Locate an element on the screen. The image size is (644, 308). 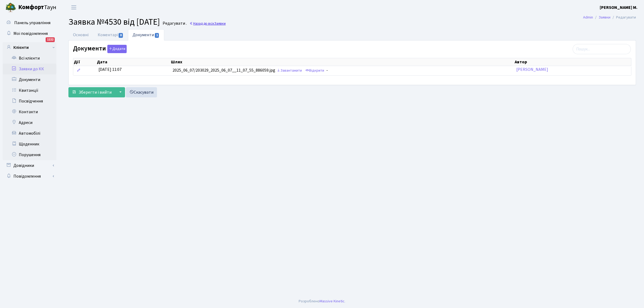
a: Контакти is located at coordinates (30, 112).